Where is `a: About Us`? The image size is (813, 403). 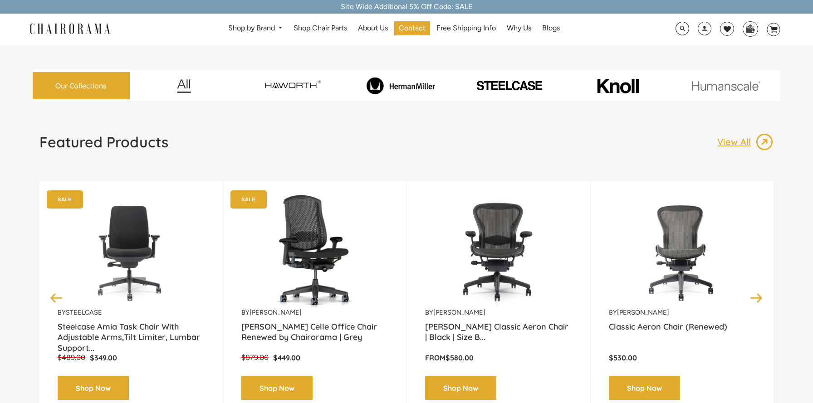 a: About Us is located at coordinates (373, 28).